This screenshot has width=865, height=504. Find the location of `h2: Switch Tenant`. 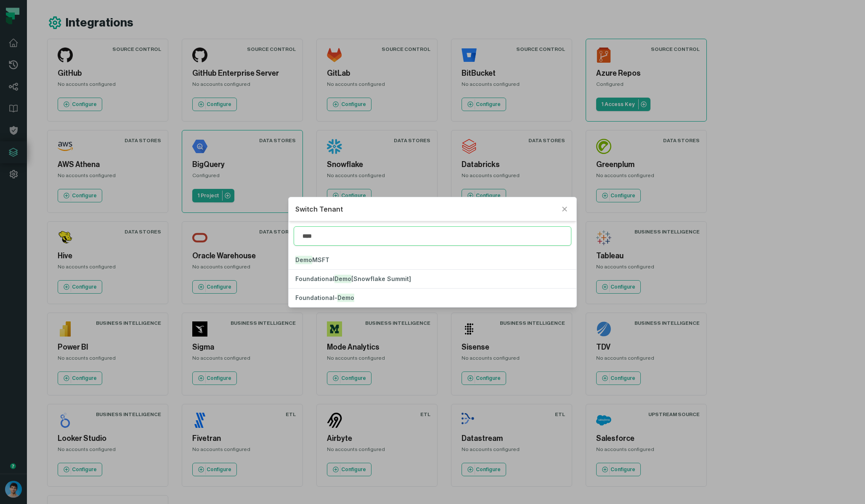

h2: Switch Tenant is located at coordinates (426, 209).